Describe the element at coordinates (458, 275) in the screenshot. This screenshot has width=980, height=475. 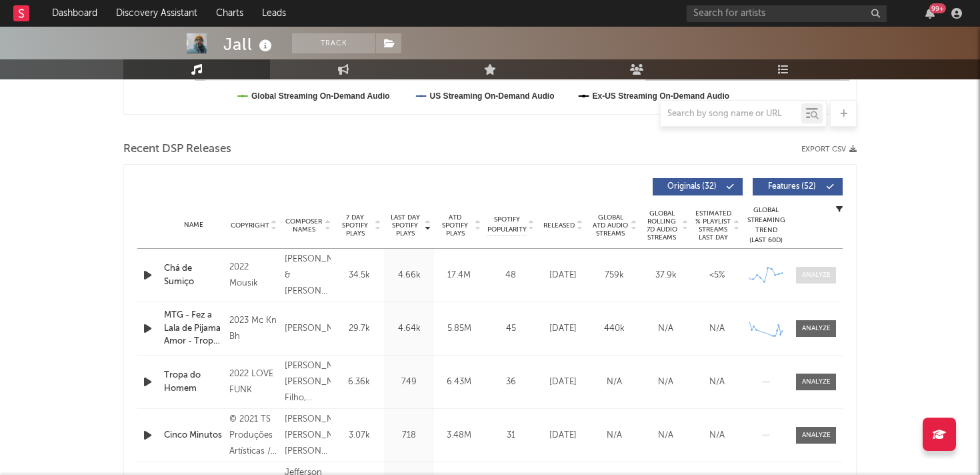
I see `div: 17.4M` at that location.